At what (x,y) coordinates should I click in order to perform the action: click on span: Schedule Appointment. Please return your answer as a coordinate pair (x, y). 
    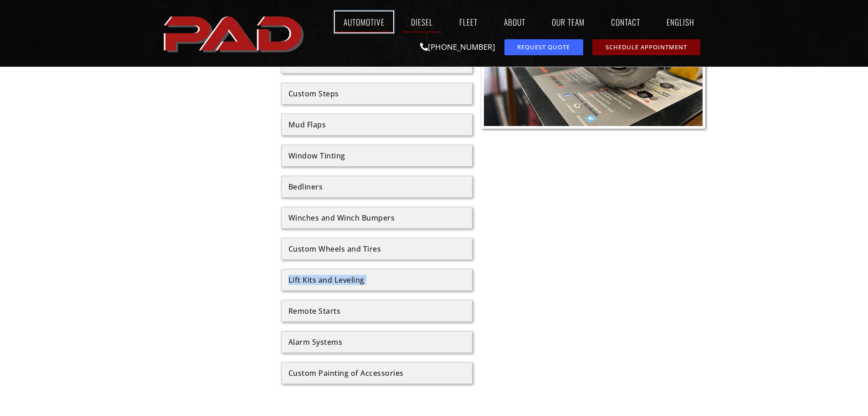
    Looking at the image, I should click on (646, 47).